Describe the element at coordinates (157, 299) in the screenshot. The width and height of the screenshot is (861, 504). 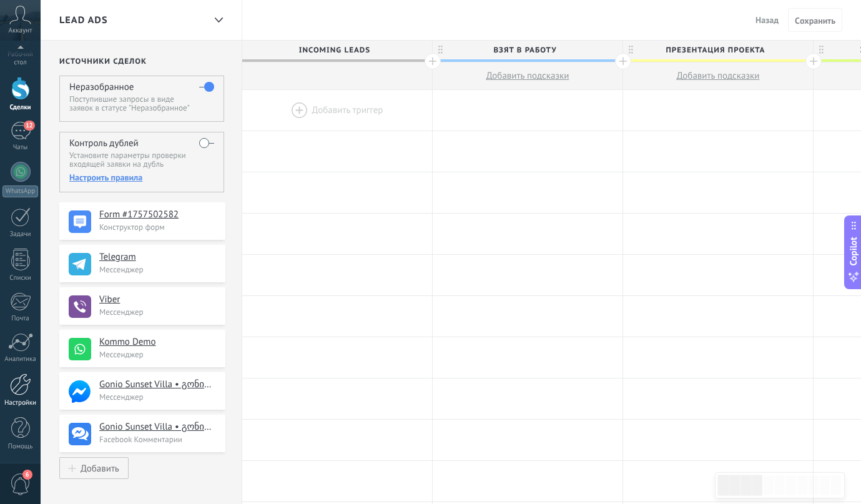
I see `h4: Viber` at that location.